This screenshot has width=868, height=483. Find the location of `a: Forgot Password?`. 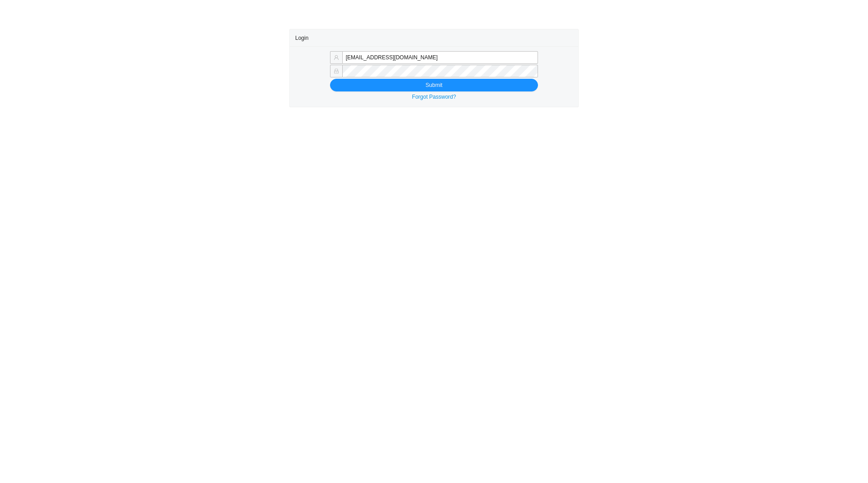

a: Forgot Password? is located at coordinates (434, 97).